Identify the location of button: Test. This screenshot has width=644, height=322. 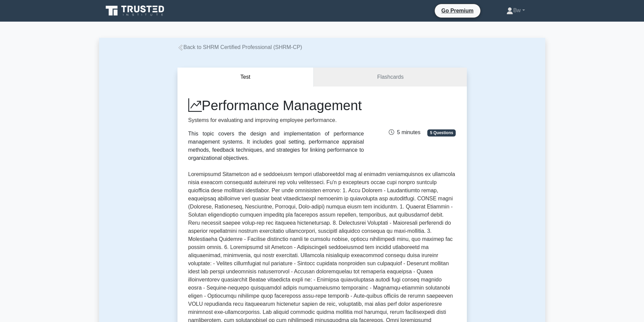
(246, 77).